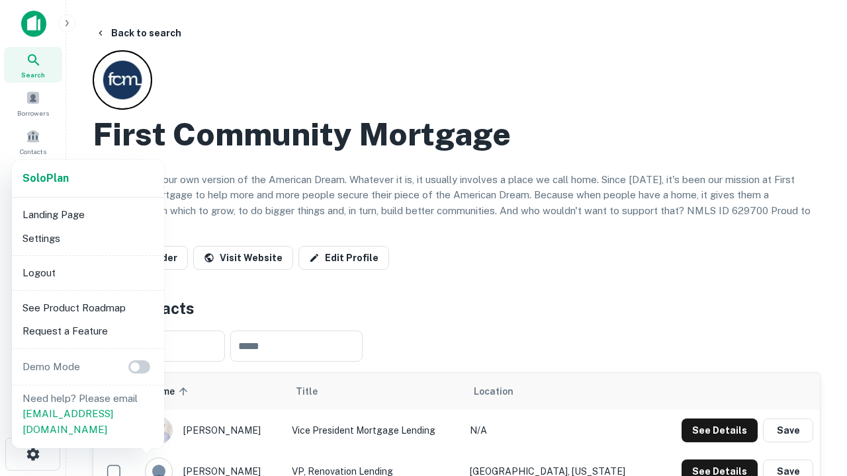  Describe the element at coordinates (88, 414) in the screenshot. I see `p: Need help? Please email` at that location.